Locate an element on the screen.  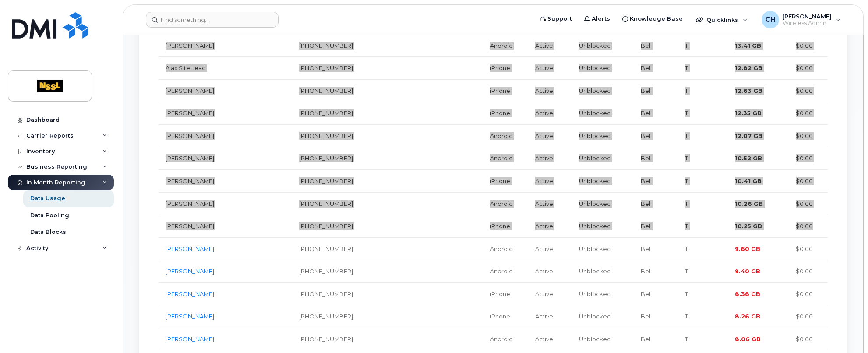
span: Quicklinks is located at coordinates (722, 20).